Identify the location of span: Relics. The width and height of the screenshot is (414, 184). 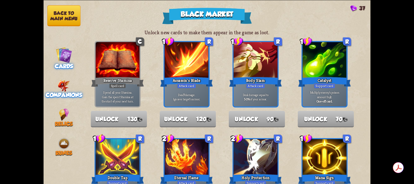
(64, 124).